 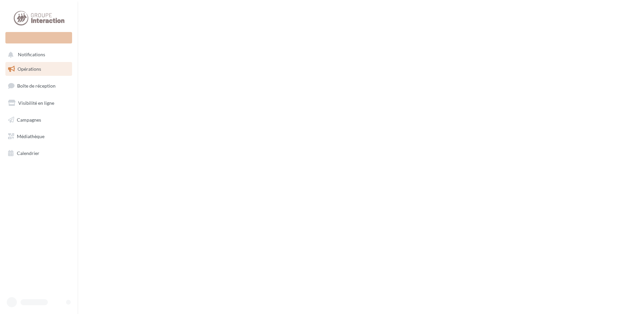 What do you see at coordinates (39, 120) in the screenshot?
I see `a: Campagnes` at bounding box center [39, 120].